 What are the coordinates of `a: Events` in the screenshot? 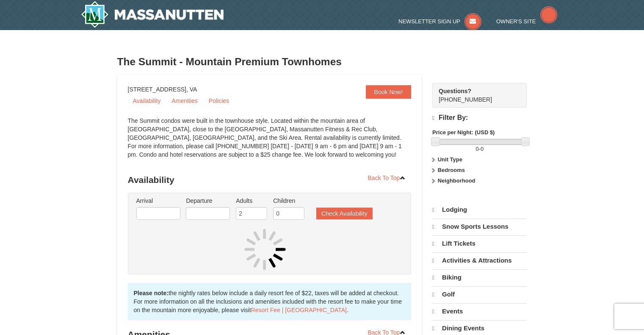 It's located at (480, 311).